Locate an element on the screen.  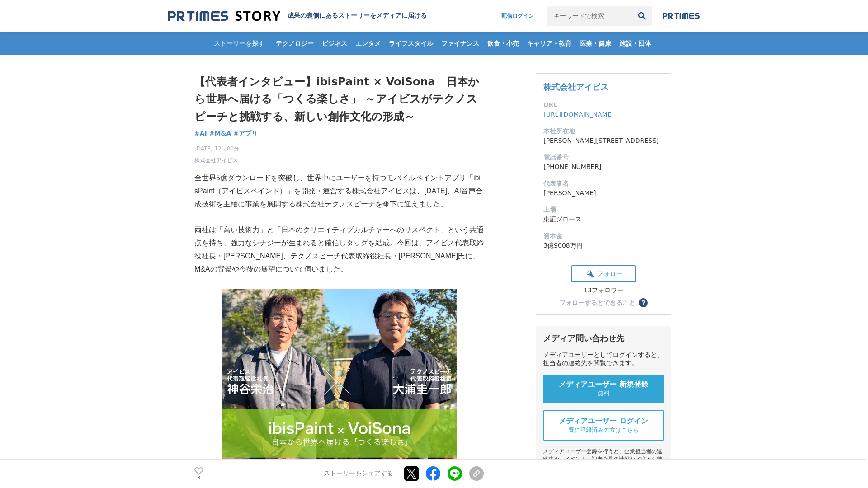
span: 飲食・小売 is located at coordinates (503, 44).